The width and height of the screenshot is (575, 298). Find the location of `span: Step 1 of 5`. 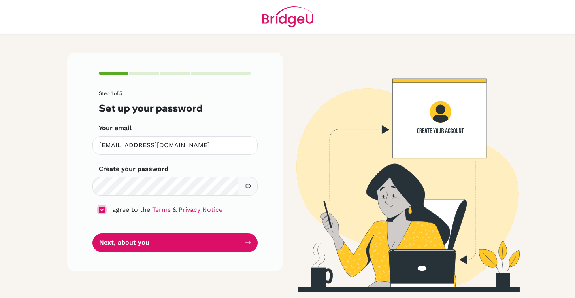

span: Step 1 of 5 is located at coordinates (110, 93).